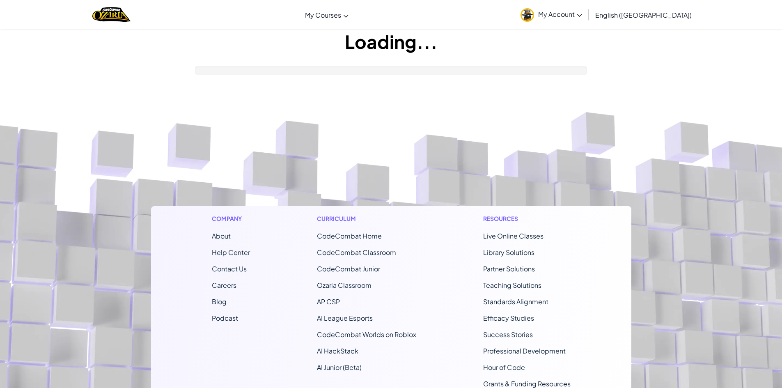 This screenshot has width=782, height=388. I want to click on span: My Courses, so click(323, 15).